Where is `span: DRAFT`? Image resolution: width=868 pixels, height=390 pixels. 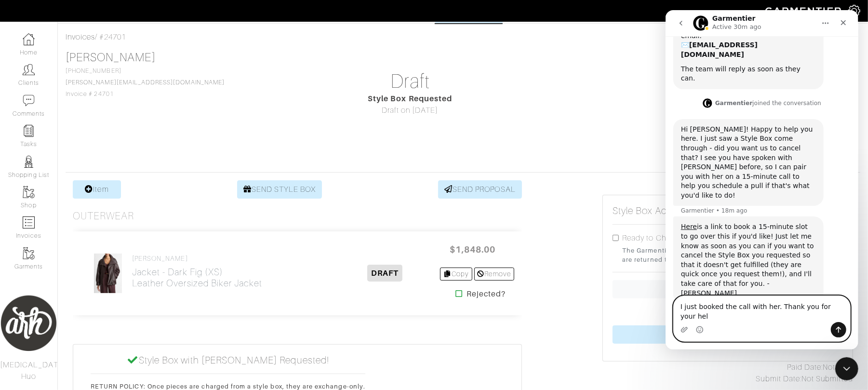 span: DRAFT is located at coordinates (385, 273).